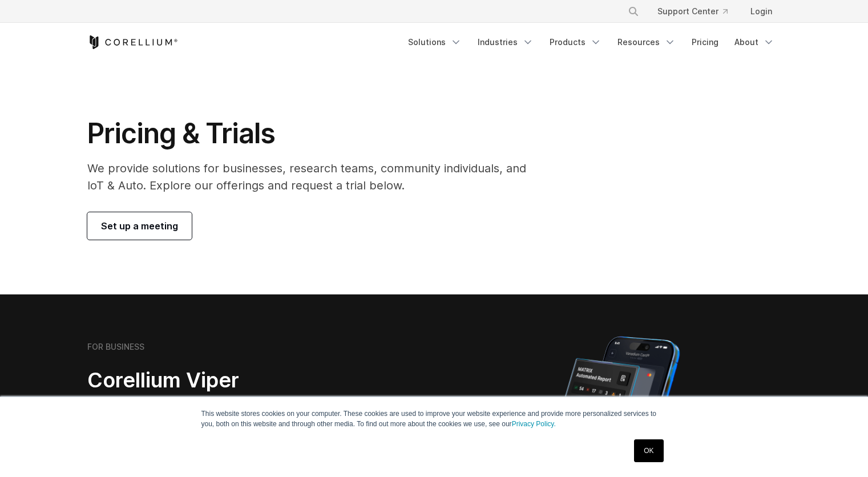 The width and height of the screenshot is (868, 477). What do you see at coordinates (314, 134) in the screenshot?
I see `h1: Pricing & Trials` at bounding box center [314, 134].